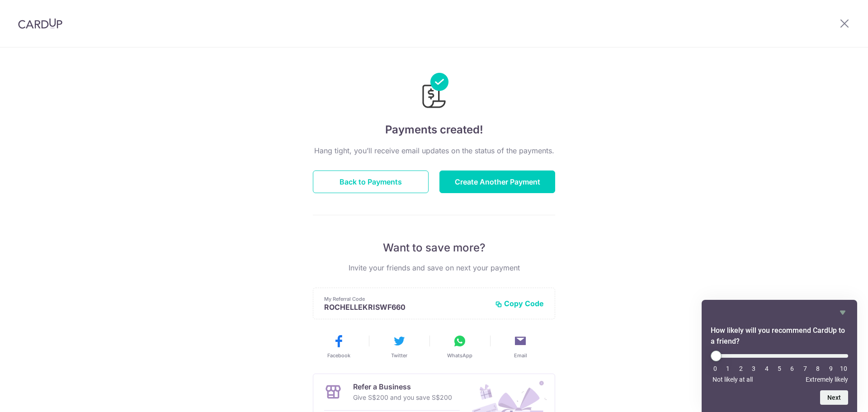 The width and height of the screenshot is (868, 412). I want to click on p: Give S$200 and you save S$200, so click(403, 398).